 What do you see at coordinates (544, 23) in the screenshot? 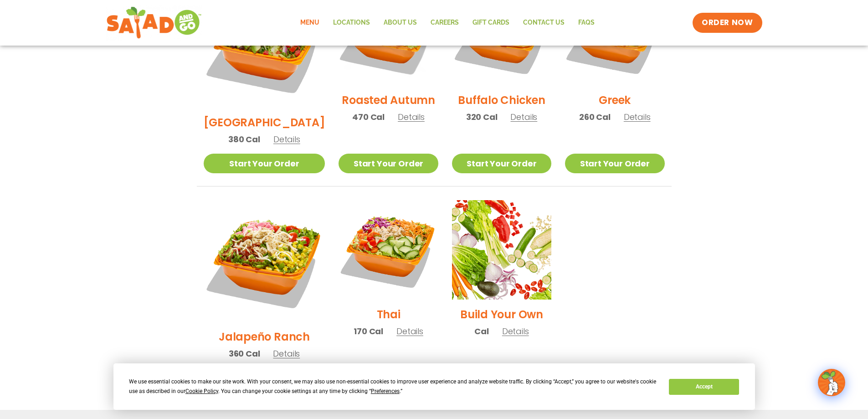
I see `a: Contact Us` at bounding box center [544, 23].